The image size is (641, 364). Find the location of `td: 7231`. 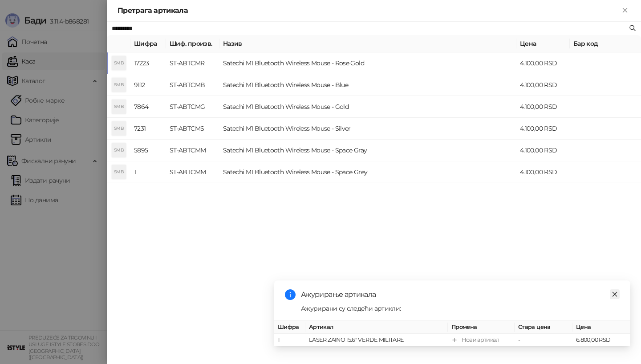

td: 7231 is located at coordinates (148, 129).